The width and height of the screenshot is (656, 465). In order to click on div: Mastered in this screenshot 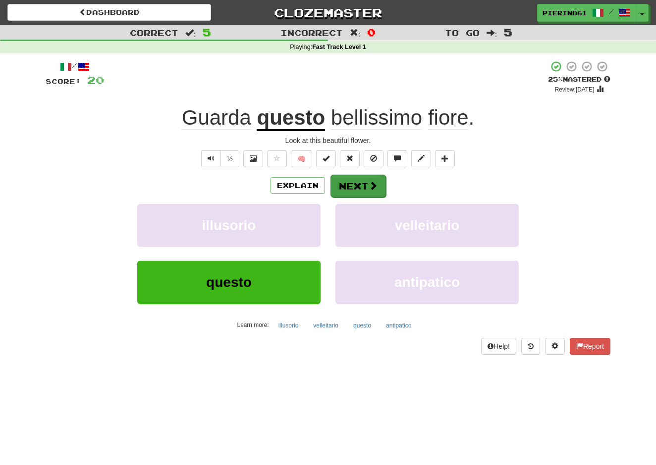, I will do `click(579, 80)`.